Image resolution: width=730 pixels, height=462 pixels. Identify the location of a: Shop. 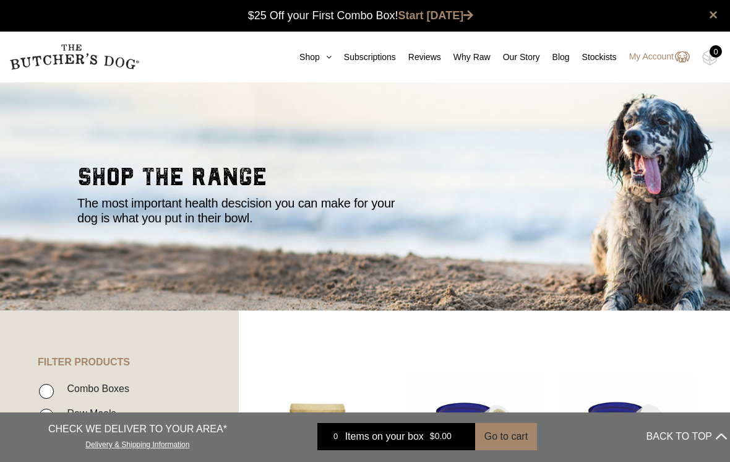
(309, 57).